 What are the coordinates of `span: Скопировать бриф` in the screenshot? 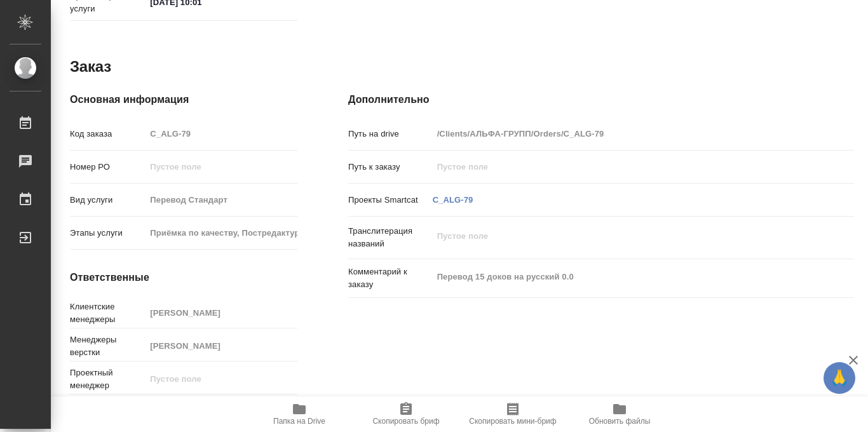 It's located at (405, 421).